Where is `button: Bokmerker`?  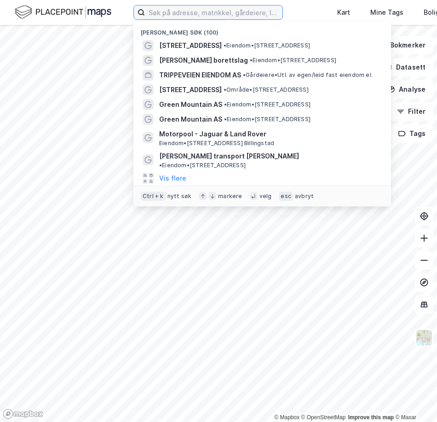
button: Bokmerker is located at coordinates (402, 45).